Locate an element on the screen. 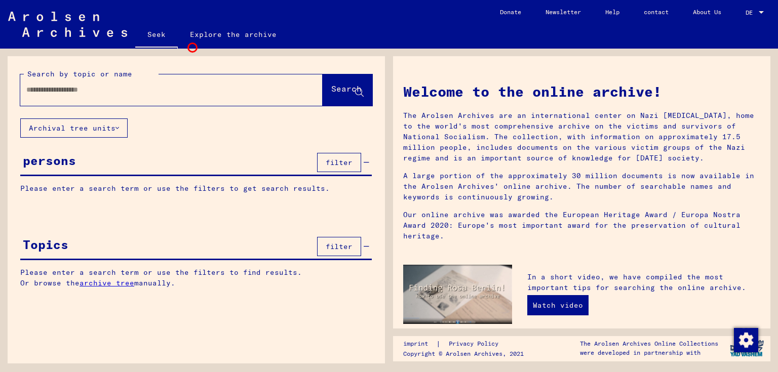 The width and height of the screenshot is (778, 372). font: Copyright © Arolsen Archives, 2021 is located at coordinates (464, 354).